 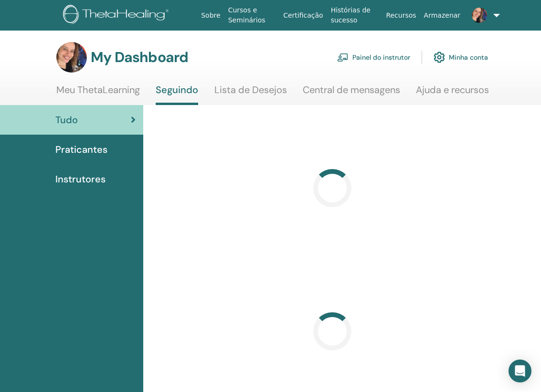 I want to click on a: Histórias de sucesso, so click(x=355, y=15).